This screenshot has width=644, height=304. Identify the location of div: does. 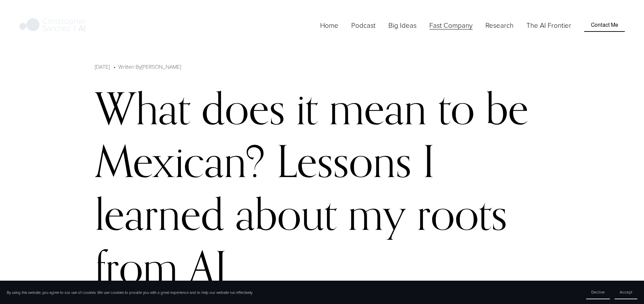
(243, 108).